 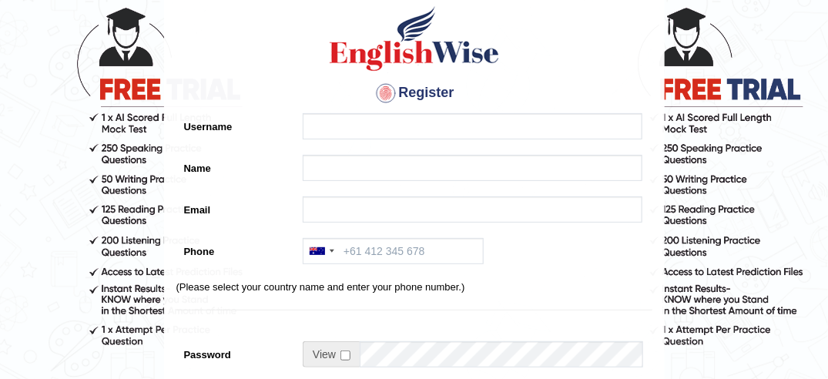 What do you see at coordinates (414, 39) in the screenshot?
I see `img: Logo of English Wise create a new account for intelligent practice with AI` at bounding box center [414, 39].